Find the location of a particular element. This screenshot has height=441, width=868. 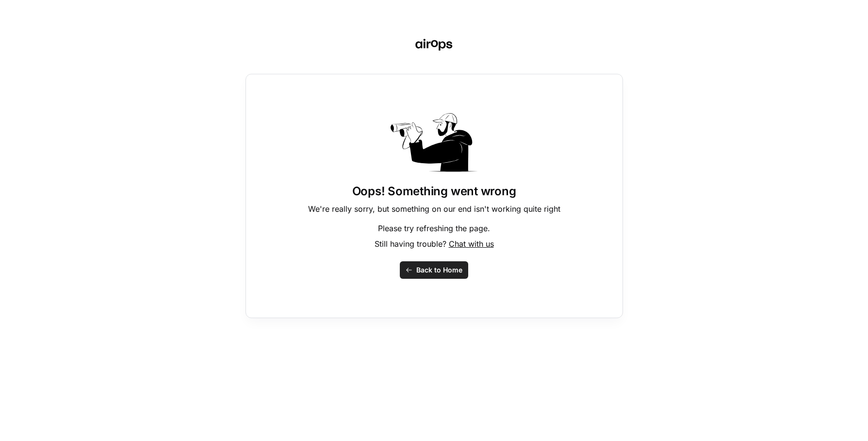

p: Please try refreshing the page. is located at coordinates (434, 228).